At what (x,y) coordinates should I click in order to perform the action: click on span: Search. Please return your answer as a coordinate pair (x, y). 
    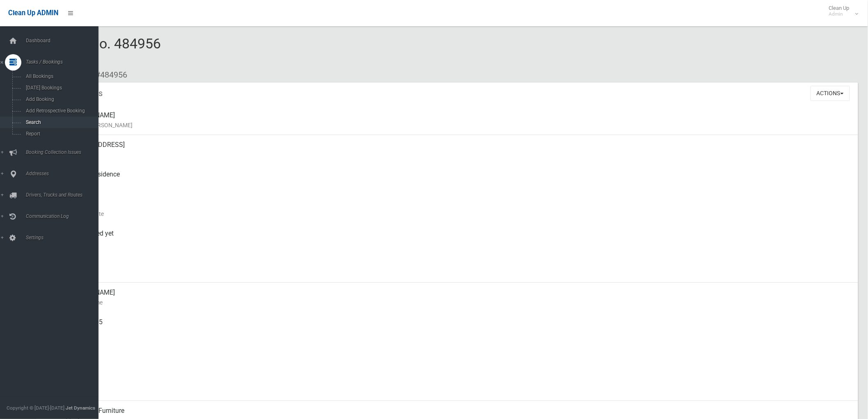
    Looking at the image, I should click on (61, 122).